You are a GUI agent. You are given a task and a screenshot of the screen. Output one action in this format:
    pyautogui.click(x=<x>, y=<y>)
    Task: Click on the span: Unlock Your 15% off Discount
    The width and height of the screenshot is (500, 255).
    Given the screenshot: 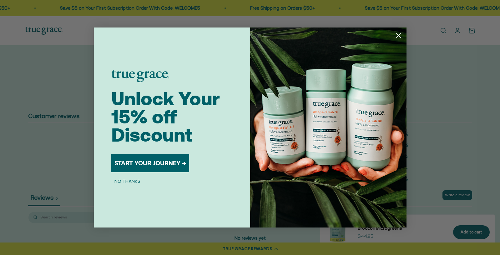 What is the action you would take?
    pyautogui.click(x=165, y=117)
    